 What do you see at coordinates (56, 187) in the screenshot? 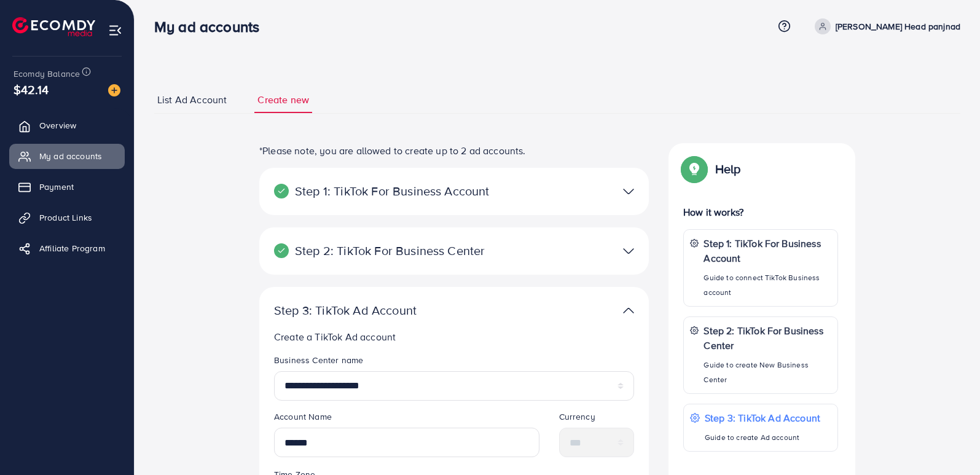
I see `span: Payment` at bounding box center [56, 187].